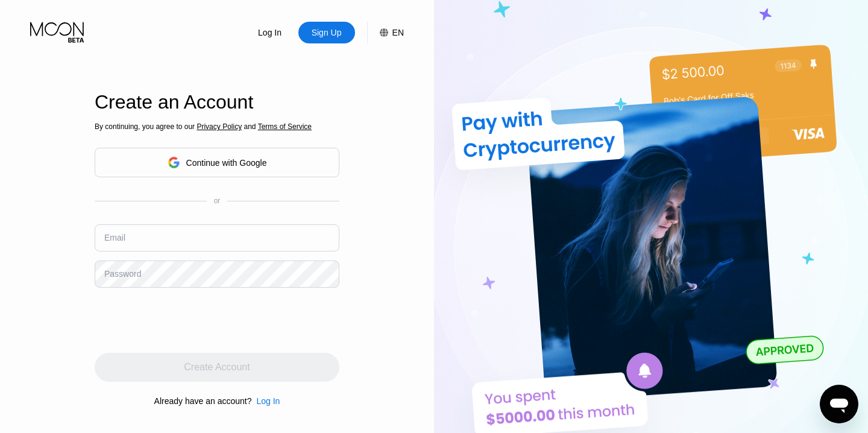 This screenshot has width=868, height=433. Describe the element at coordinates (250, 126) in the screenshot. I see `span: and` at that location.